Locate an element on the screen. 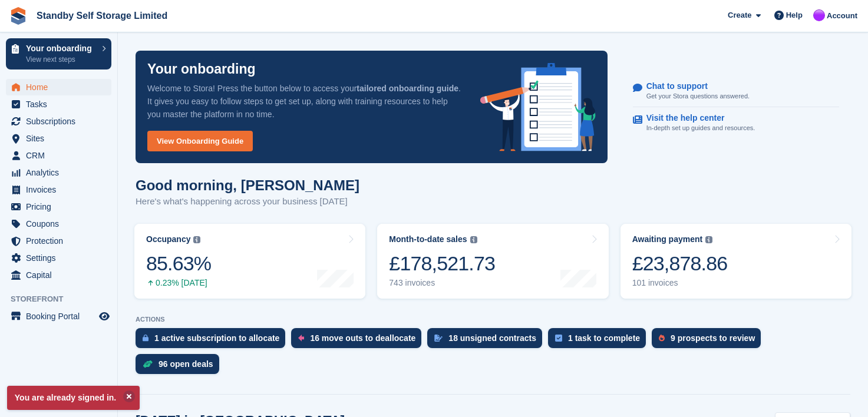  span: CRM is located at coordinates (62, 156).